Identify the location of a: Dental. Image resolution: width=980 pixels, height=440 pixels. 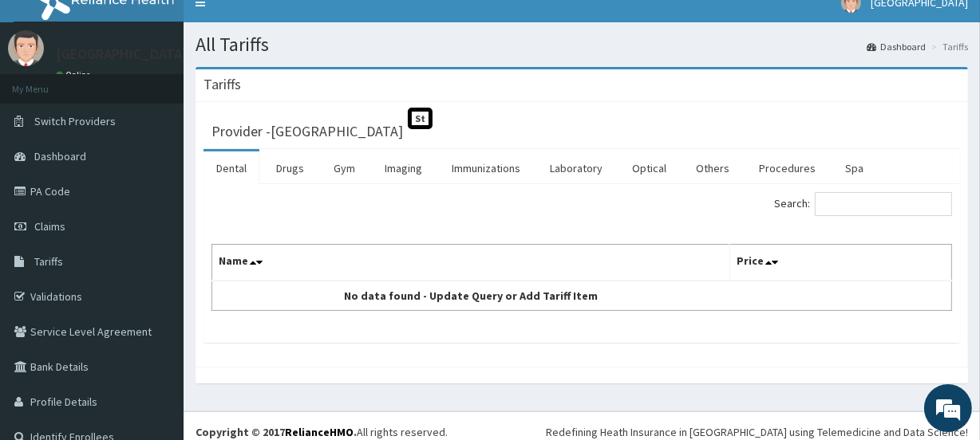
(232, 168).